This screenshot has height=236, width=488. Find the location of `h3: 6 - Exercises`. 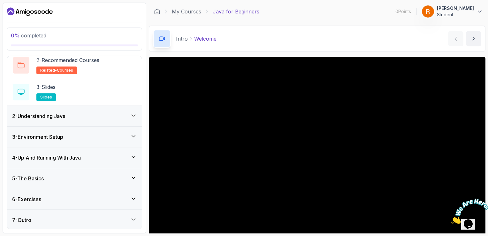

h3: 6 - Exercises is located at coordinates (27, 199).